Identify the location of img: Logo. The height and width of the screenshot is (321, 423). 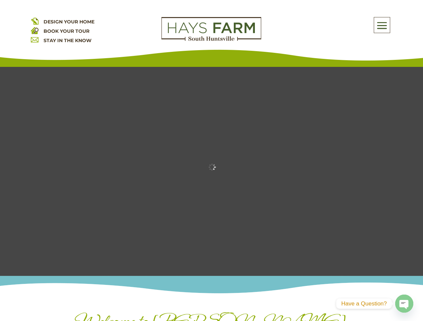
(211, 29).